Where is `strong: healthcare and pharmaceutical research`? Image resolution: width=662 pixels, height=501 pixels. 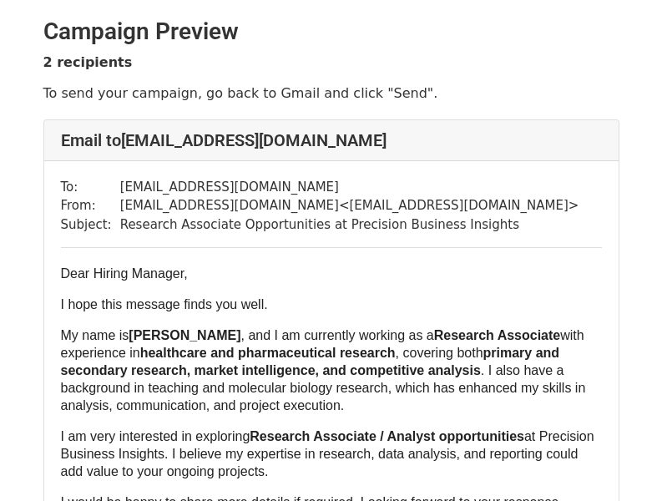
strong: healthcare and pharmaceutical research is located at coordinates (268, 352).